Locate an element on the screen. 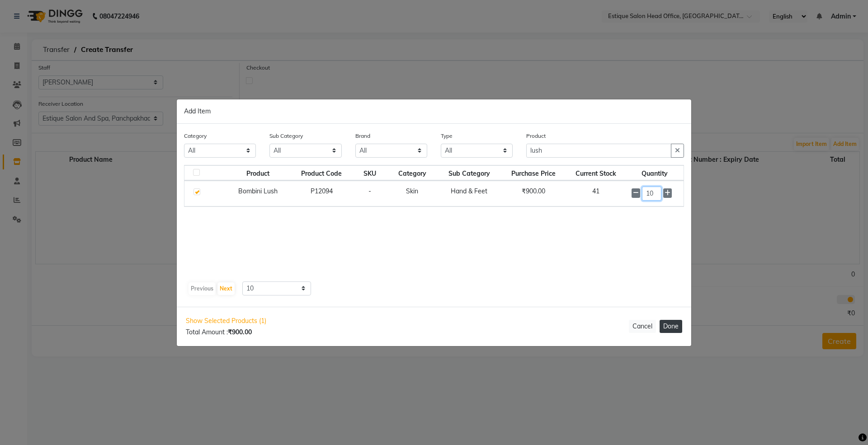 The image size is (868, 445). label: Product is located at coordinates (535, 136).